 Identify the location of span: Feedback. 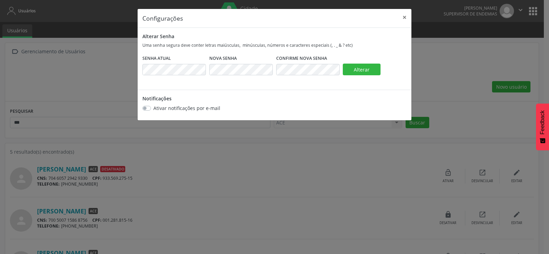
(543, 122).